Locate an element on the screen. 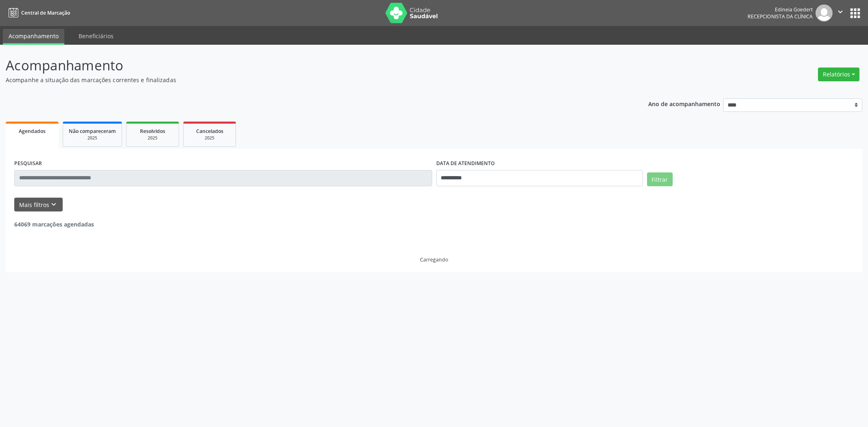  div: Carregando is located at coordinates (434, 259).